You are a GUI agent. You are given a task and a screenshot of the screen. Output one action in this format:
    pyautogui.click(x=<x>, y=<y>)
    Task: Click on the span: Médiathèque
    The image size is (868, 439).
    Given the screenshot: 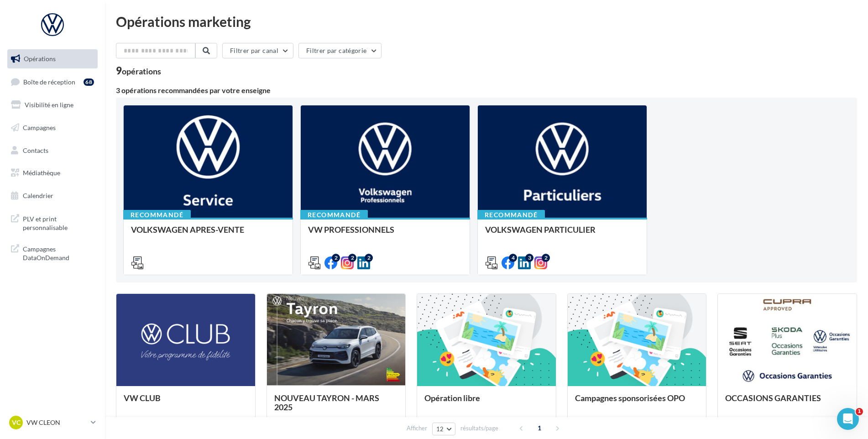 What is the action you would take?
    pyautogui.click(x=42, y=172)
    